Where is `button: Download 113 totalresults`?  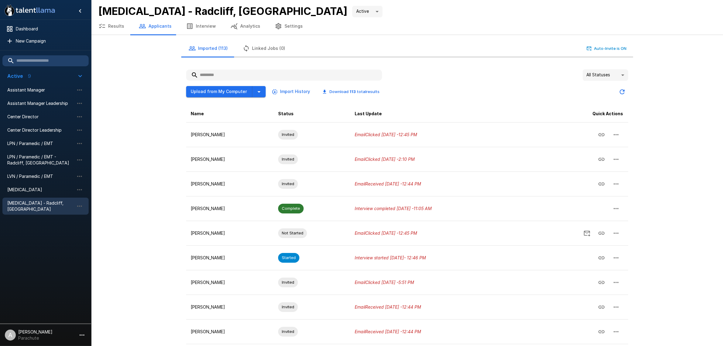
button: Download 113 totalresults is located at coordinates (351, 91).